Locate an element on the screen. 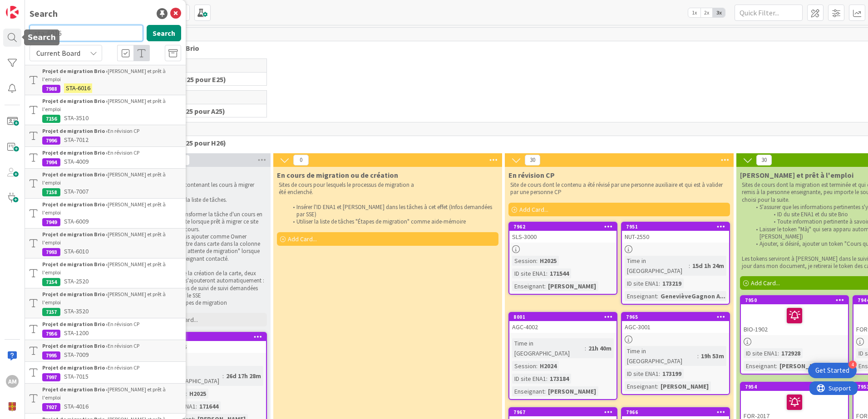 Image resolution: width=868 pixels, height=419 pixels. span: Train 1 (H25 pour E25) is located at coordinates (205, 79).